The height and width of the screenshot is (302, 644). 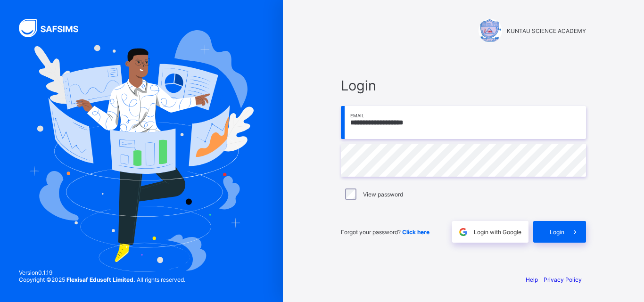 I want to click on a: Privacy Policy, so click(x=562, y=280).